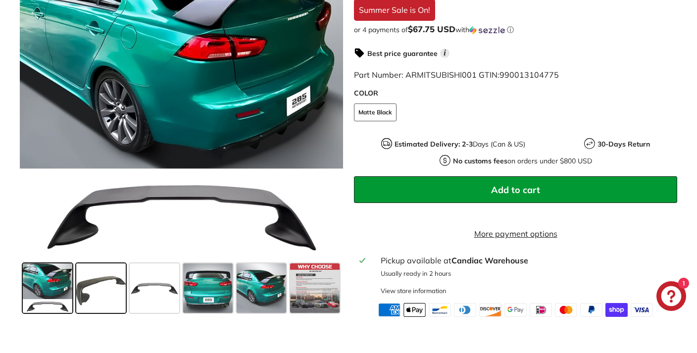  Describe the element at coordinates (515, 93) in the screenshot. I see `label: COLOR` at that location.